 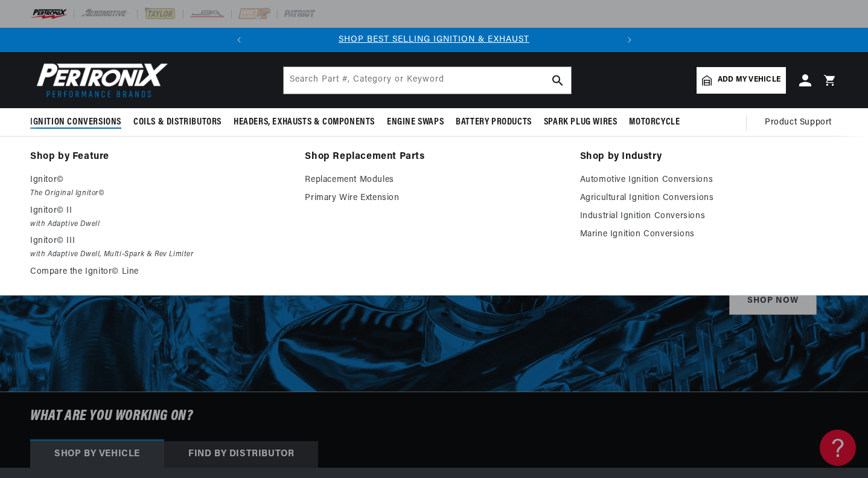 I want to click on summary: Ignition Conversions, so click(x=78, y=122).